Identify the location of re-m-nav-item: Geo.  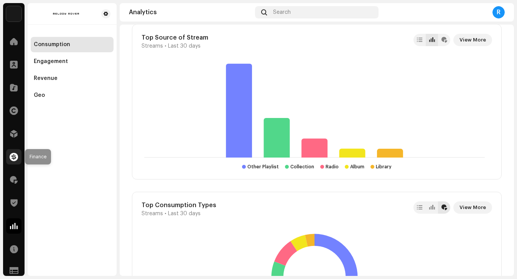
(72, 95).